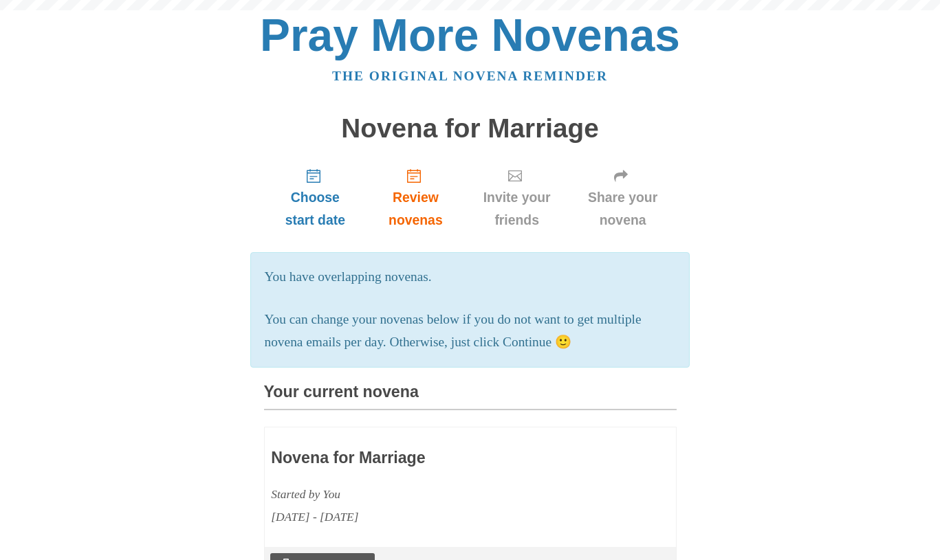 The height and width of the screenshot is (560, 940). Describe the element at coordinates (471, 129) in the screenshot. I see `h1: Novena for Marriage` at that location.